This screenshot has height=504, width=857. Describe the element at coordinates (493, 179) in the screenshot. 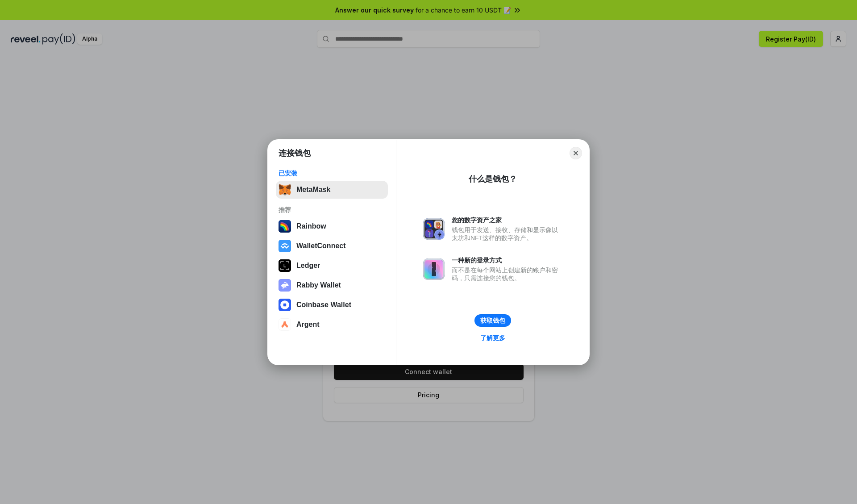

I see `div: 什么是钱包？` at that location.